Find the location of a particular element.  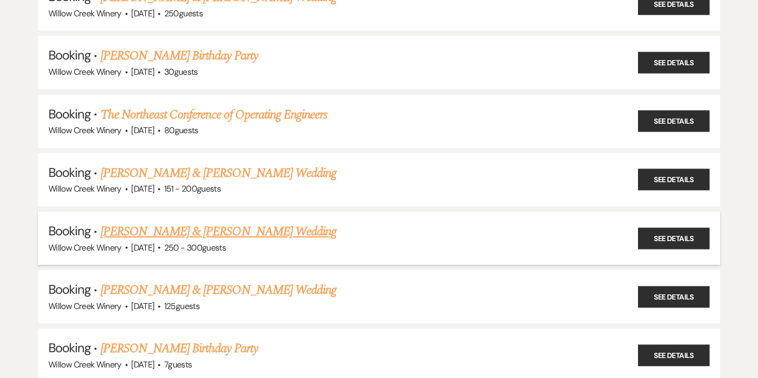

span: 80 guests is located at coordinates (181, 130).